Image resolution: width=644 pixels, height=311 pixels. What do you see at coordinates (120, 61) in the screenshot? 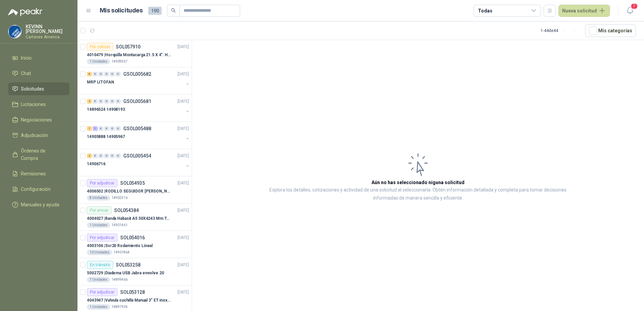
I see `p: 14909557` at bounding box center [120, 61].